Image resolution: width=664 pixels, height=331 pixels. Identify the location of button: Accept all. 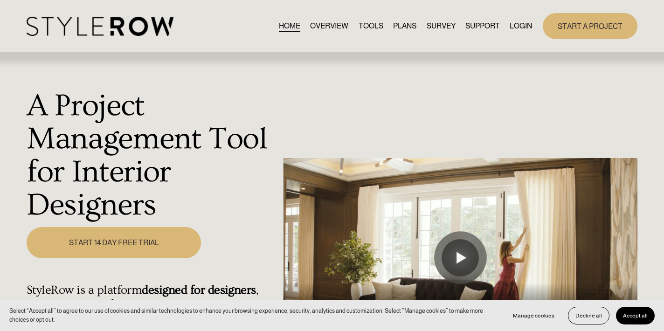
(635, 316).